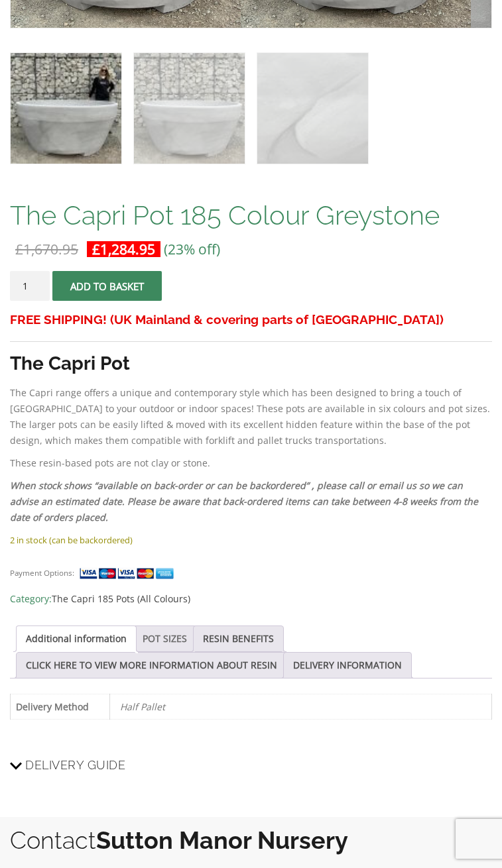  I want to click on bdi: 1,670.95, so click(46, 249).